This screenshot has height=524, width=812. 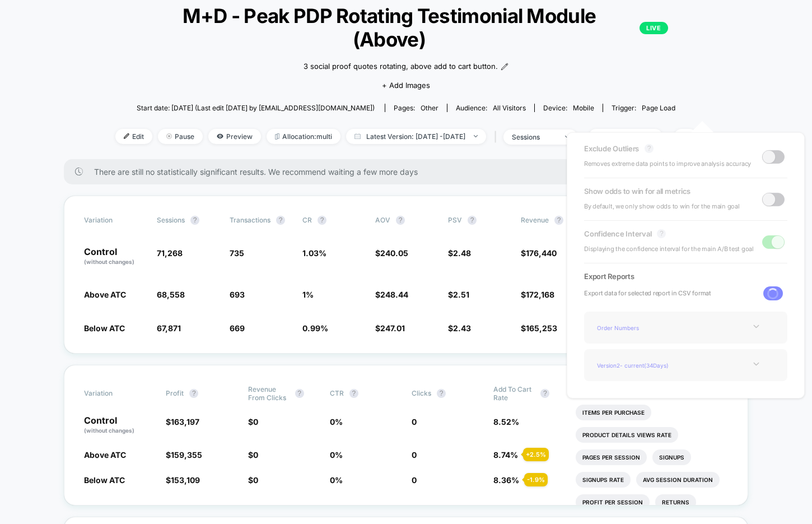 I want to click on span: Show odds to win for all metrics, so click(x=637, y=191).